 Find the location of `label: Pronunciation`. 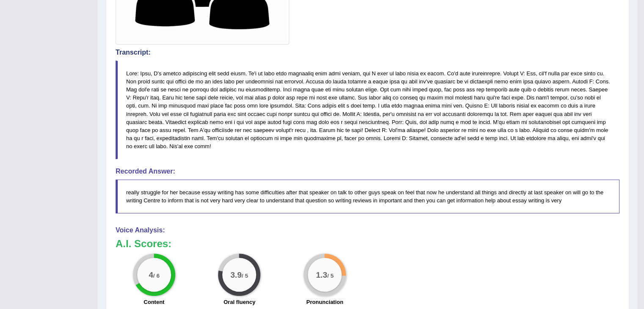

label: Pronunciation is located at coordinates (324, 302).